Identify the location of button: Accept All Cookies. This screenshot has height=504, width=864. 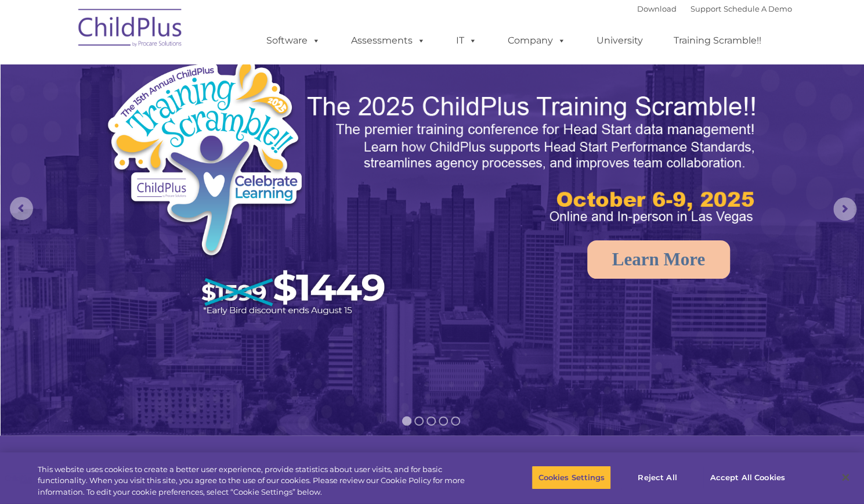
(747, 477).